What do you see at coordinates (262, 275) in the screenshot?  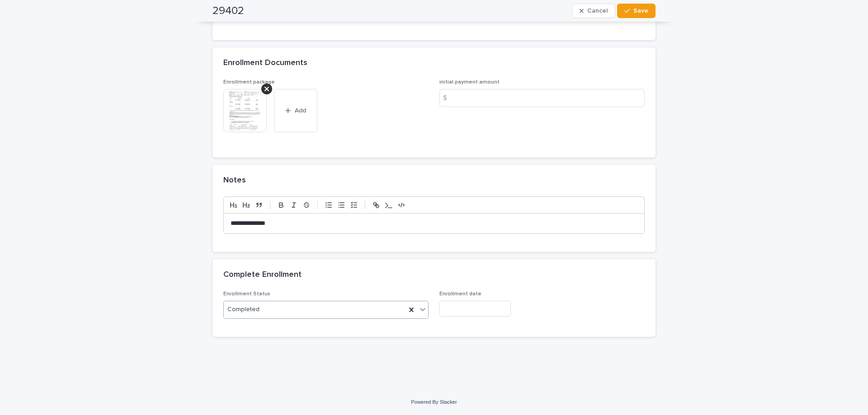 I see `h2: Complete Enrollment` at bounding box center [262, 275].